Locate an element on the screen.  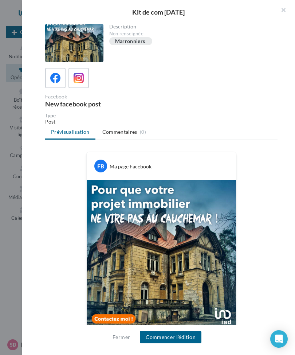
button: Commencer l'édition is located at coordinates (171, 337).